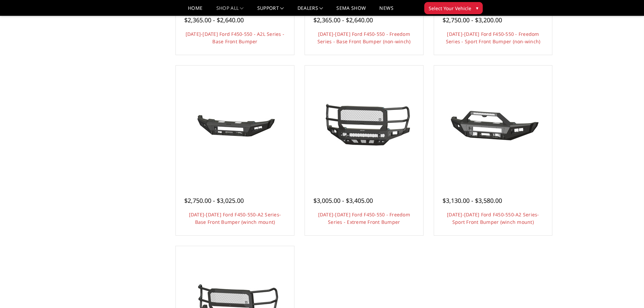 Image resolution: width=644 pixels, height=308 pixels. What do you see at coordinates (270, 11) in the screenshot?
I see `a: Support` at bounding box center [270, 11].